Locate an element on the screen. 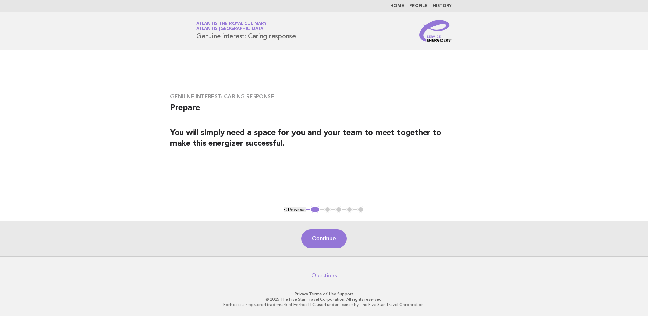  a: History is located at coordinates (443, 6).